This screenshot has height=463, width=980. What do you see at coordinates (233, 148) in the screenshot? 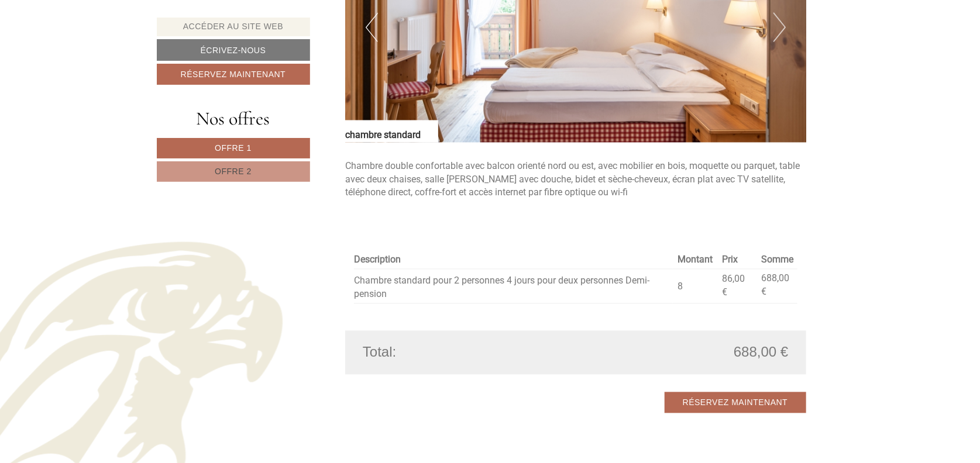
I see `font: Offre 1` at bounding box center [233, 148].